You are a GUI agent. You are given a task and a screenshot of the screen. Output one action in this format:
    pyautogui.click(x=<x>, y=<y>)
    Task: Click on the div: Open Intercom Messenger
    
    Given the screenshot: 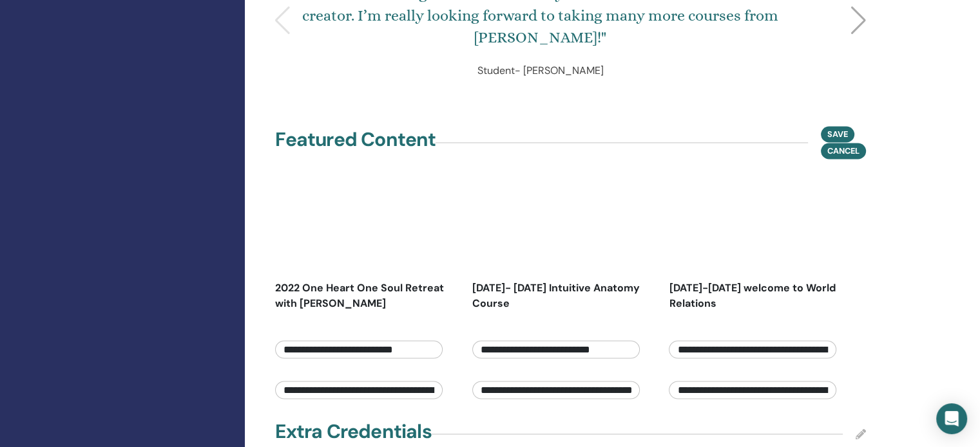 What is the action you would take?
    pyautogui.click(x=952, y=419)
    